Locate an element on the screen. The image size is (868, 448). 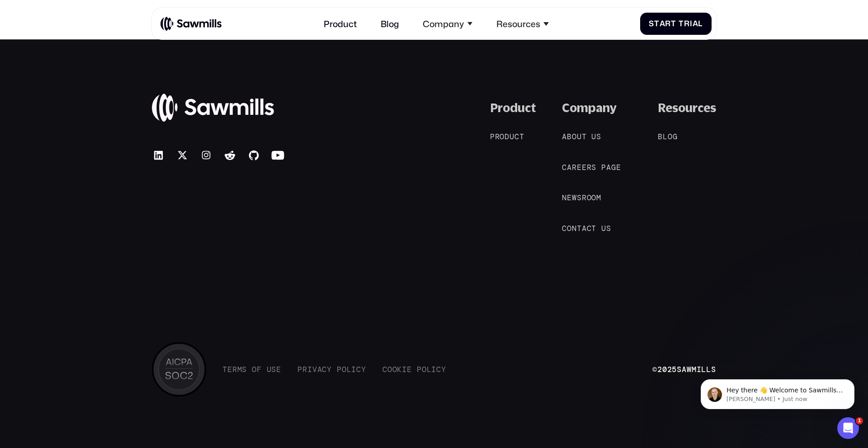
a: StartTrial is located at coordinates (676, 24).